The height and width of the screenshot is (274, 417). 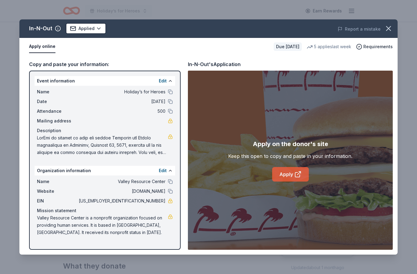 I want to click on div: Event information, so click(x=105, y=81).